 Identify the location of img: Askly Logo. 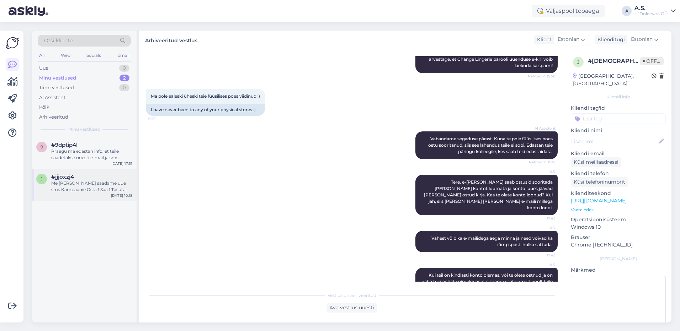
(12, 43).